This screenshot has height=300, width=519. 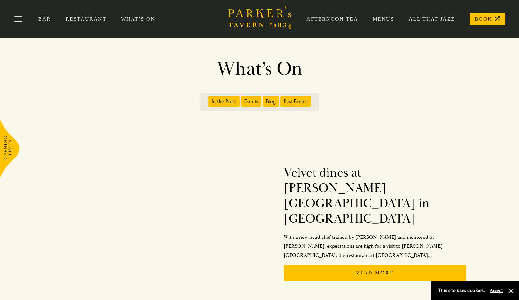 I want to click on span: Blog, so click(x=271, y=101).